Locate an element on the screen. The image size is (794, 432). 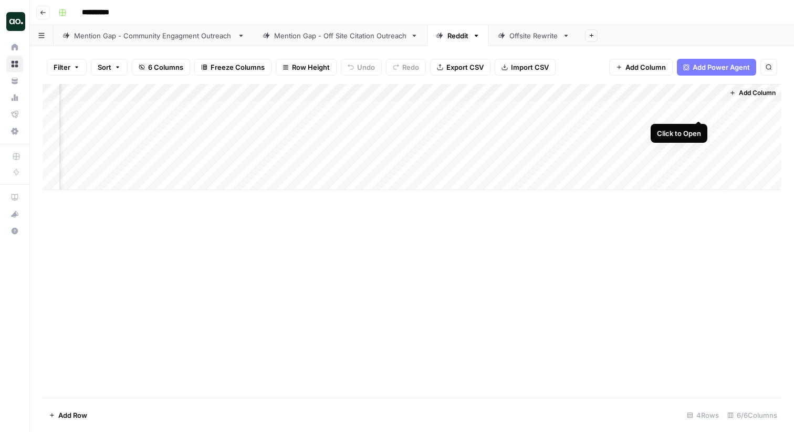
a: Browse is located at coordinates (15, 64).